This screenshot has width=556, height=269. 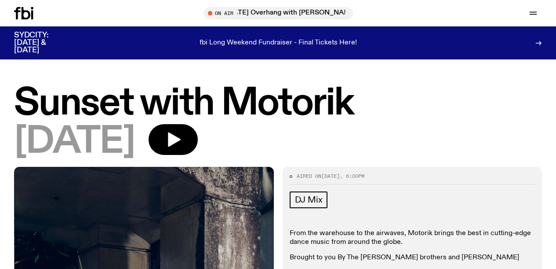 What do you see at coordinates (278, 43) in the screenshot?
I see `p: fbi Long Weekend Fundraiser - Final Tickets Here!` at bounding box center [278, 43].